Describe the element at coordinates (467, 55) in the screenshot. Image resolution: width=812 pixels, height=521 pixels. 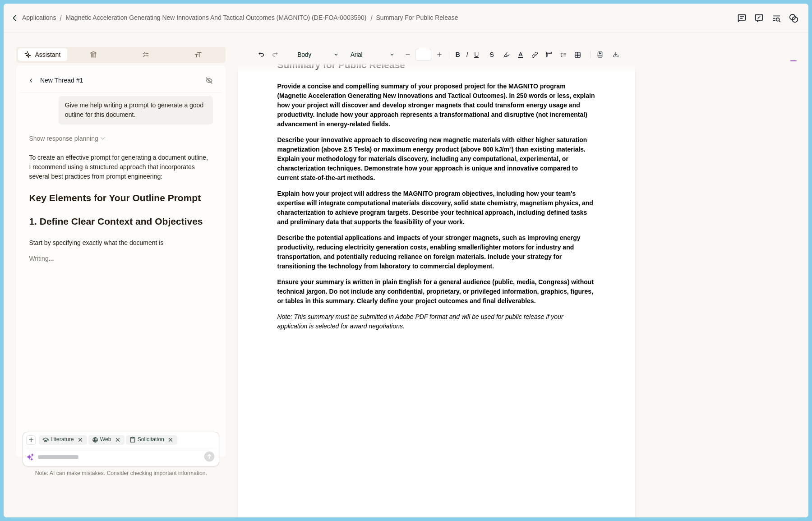
I see `i: I` at that location.